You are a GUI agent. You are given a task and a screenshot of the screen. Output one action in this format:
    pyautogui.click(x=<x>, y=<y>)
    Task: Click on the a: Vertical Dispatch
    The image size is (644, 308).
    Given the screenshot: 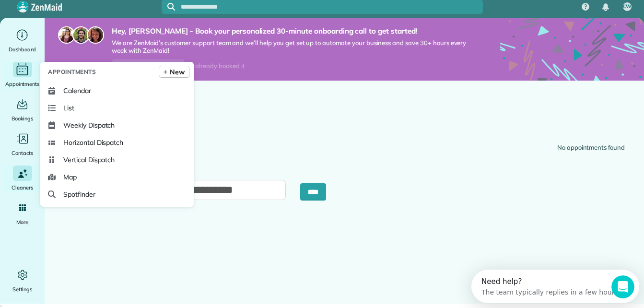 What is the action you would take?
    pyautogui.click(x=117, y=160)
    